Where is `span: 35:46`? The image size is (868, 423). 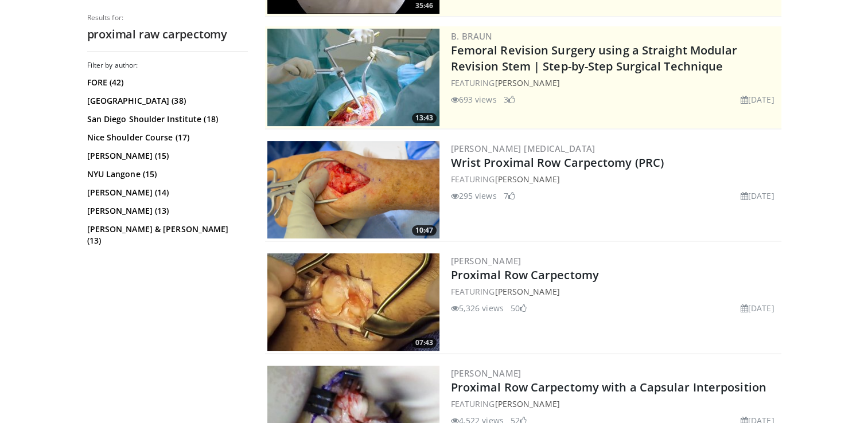
span: 35:46 is located at coordinates (424, 6).